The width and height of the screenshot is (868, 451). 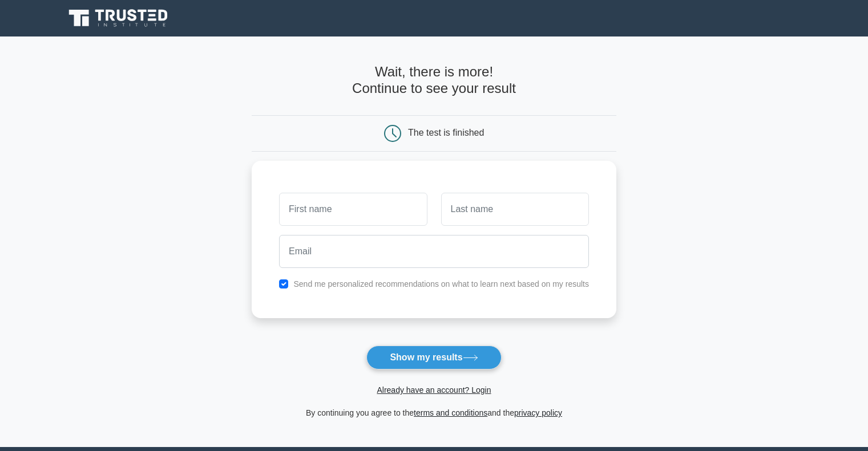 I want to click on button: Show my results, so click(x=434, y=357).